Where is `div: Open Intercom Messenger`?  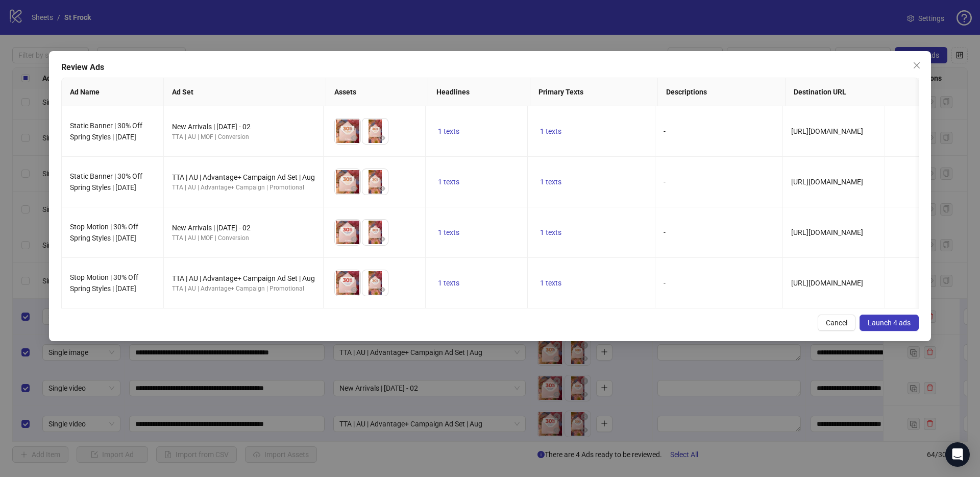 div: Open Intercom Messenger is located at coordinates (957, 455).